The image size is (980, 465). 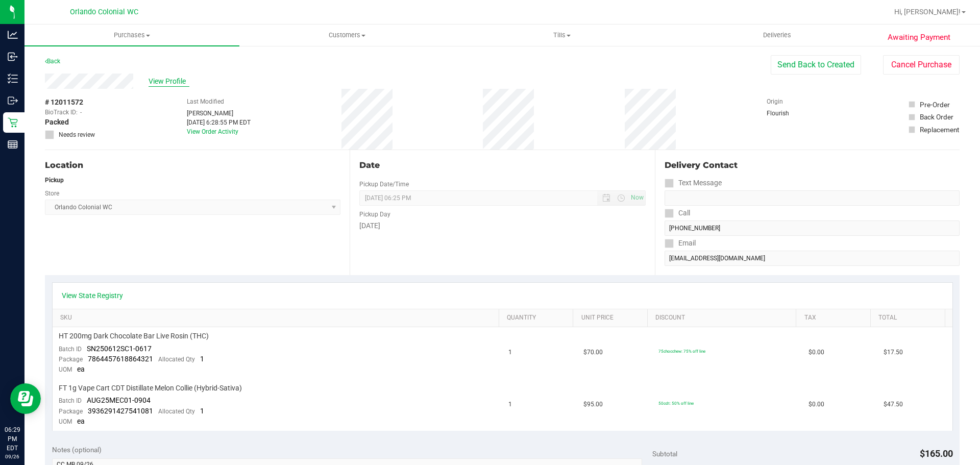 I want to click on a: View Order Activity, so click(x=213, y=131).